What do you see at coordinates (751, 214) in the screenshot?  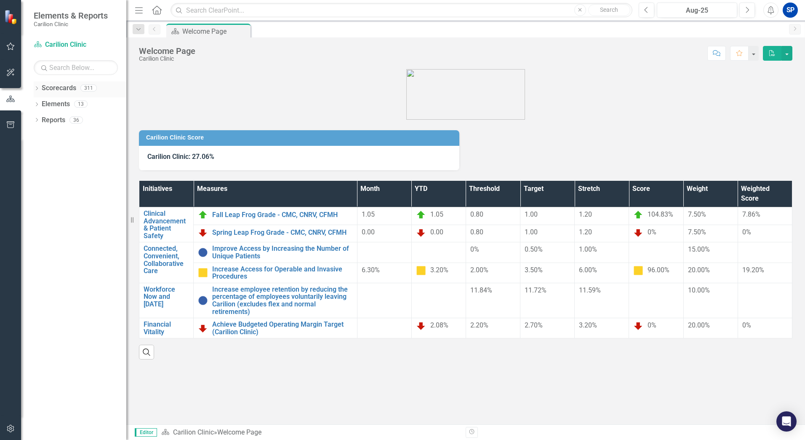 I see `span: 7.86%` at bounding box center [751, 214].